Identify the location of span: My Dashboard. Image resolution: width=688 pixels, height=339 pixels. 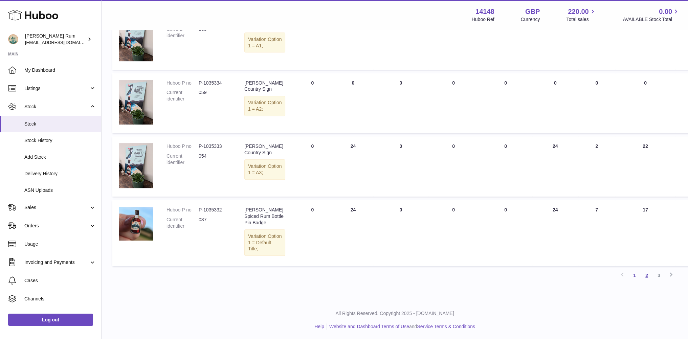
(60, 70).